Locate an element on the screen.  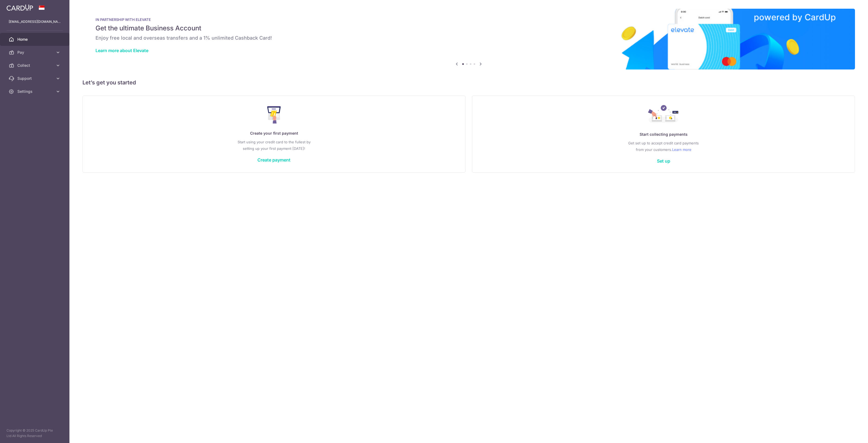
img: Renovation banner is located at coordinates (469, 39).